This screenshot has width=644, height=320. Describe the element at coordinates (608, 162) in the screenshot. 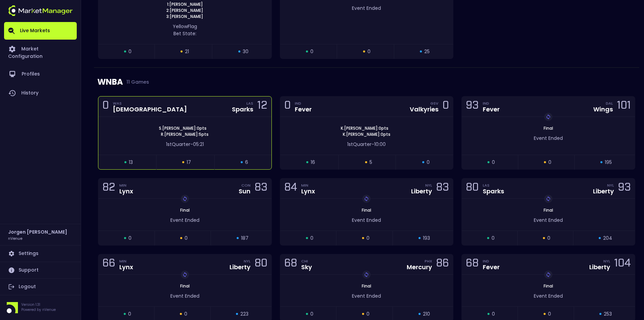

I see `span: 195` at that location.